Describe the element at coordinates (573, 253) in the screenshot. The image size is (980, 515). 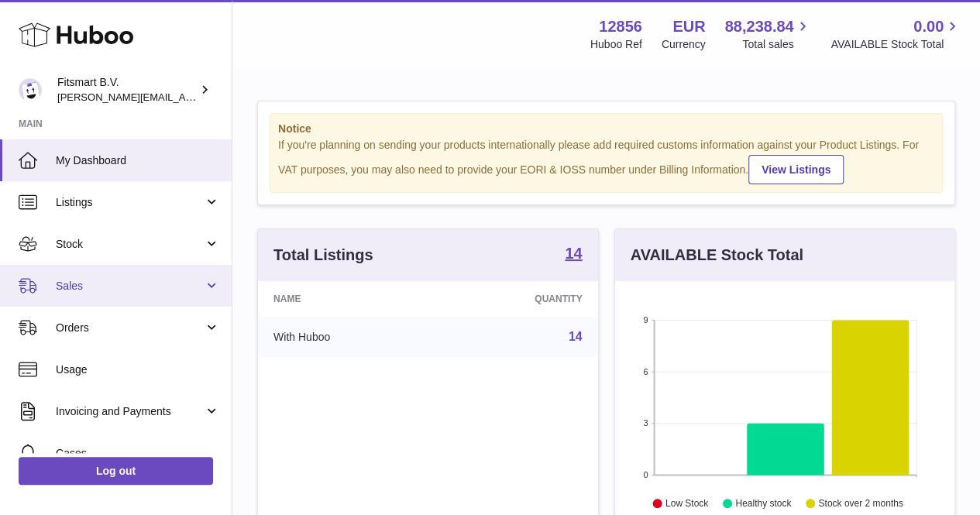
I see `strong: 14` at that location.